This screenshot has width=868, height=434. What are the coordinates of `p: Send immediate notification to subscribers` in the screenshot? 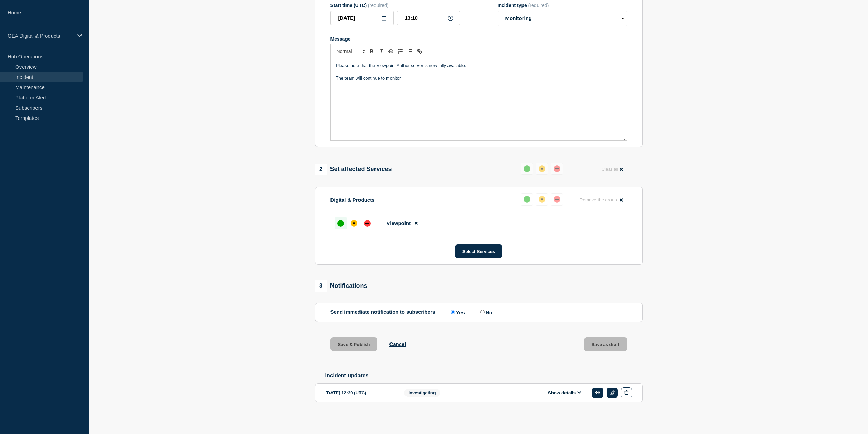 It's located at (382, 312).